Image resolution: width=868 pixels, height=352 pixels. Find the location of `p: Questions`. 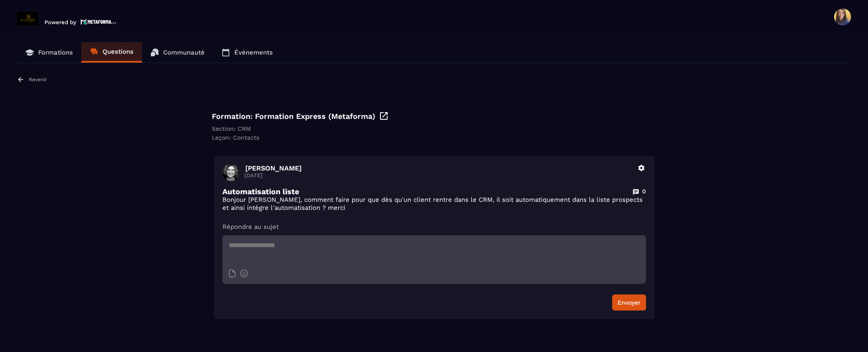

p: Questions is located at coordinates (118, 52).